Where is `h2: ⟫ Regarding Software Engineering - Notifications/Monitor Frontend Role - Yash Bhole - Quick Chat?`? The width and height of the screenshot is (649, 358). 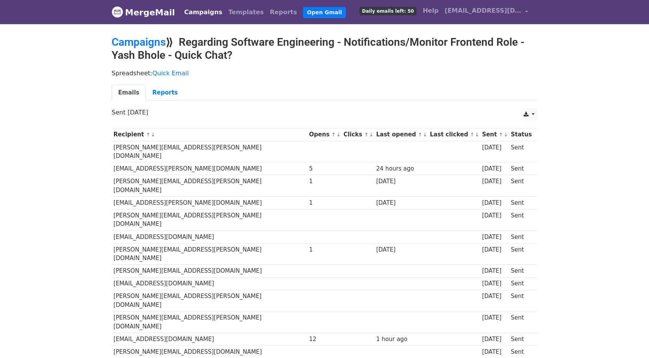 h2: ⟫ Regarding Software Engineering - Notifications/Monitor Frontend Role - Yash Bhole - Quick Chat? is located at coordinates (325, 48).